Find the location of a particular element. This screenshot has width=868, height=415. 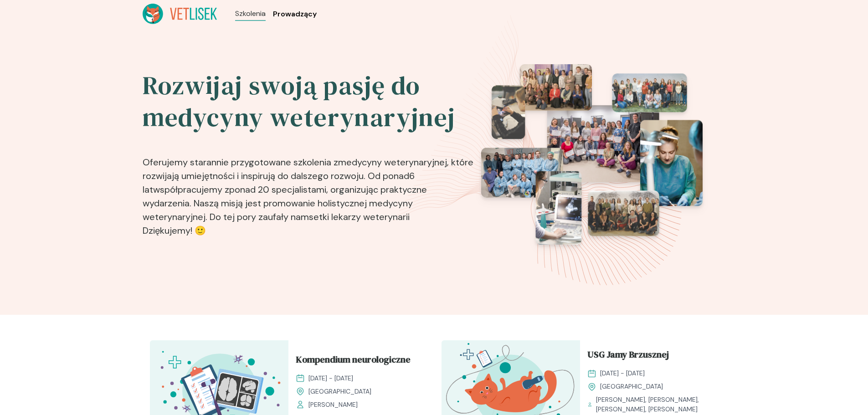

h2: Rozwijaj swoją pasję do medycyny weterynaryjnej is located at coordinates (309, 102).